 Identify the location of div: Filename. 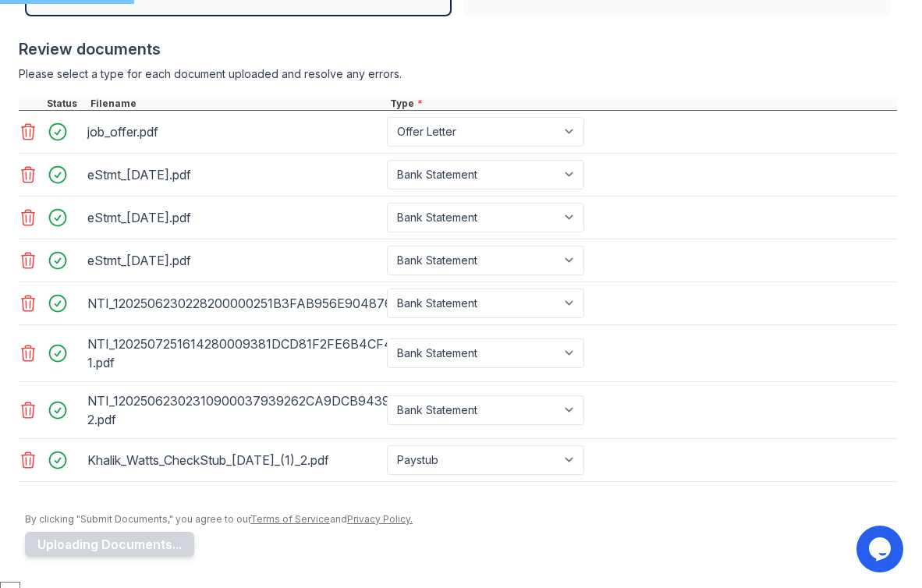
(237, 104).